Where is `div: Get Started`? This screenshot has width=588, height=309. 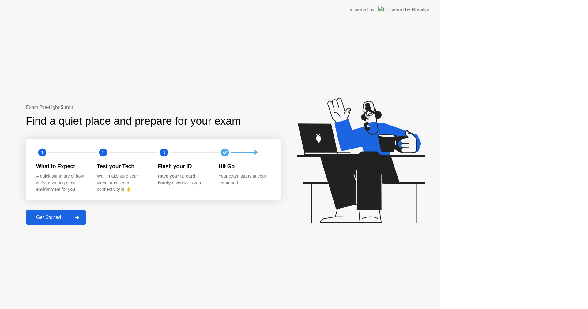 div: Get Started is located at coordinates (48, 217).